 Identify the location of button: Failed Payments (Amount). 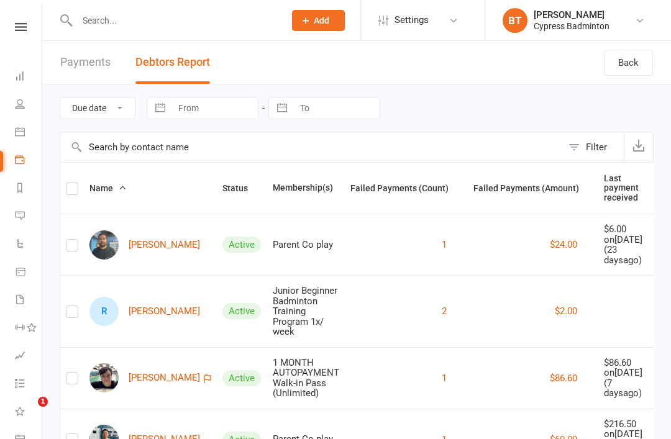
(533, 188).